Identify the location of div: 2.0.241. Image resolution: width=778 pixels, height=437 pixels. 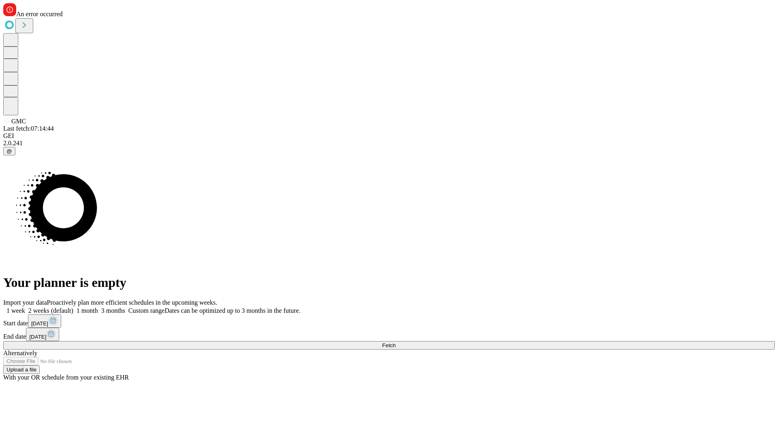
(389, 143).